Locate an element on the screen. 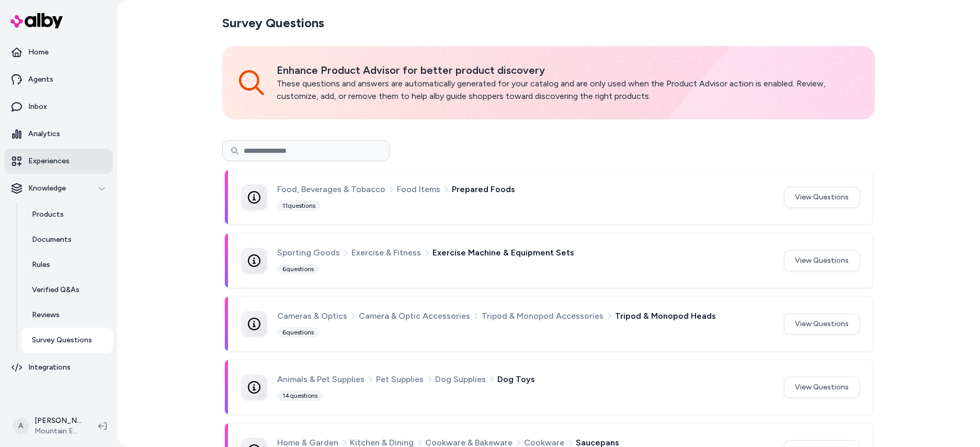 The image size is (980, 447). span: Dog Supplies is located at coordinates (460, 379).